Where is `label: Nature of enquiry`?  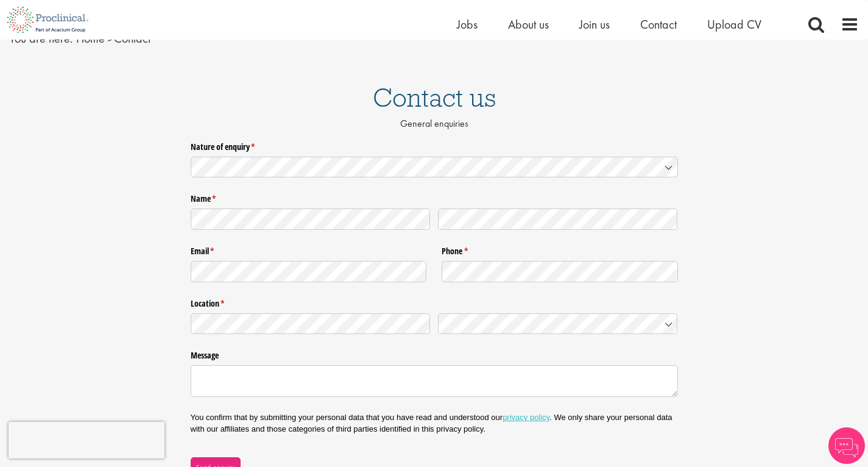 label: Nature of enquiry is located at coordinates (434, 144).